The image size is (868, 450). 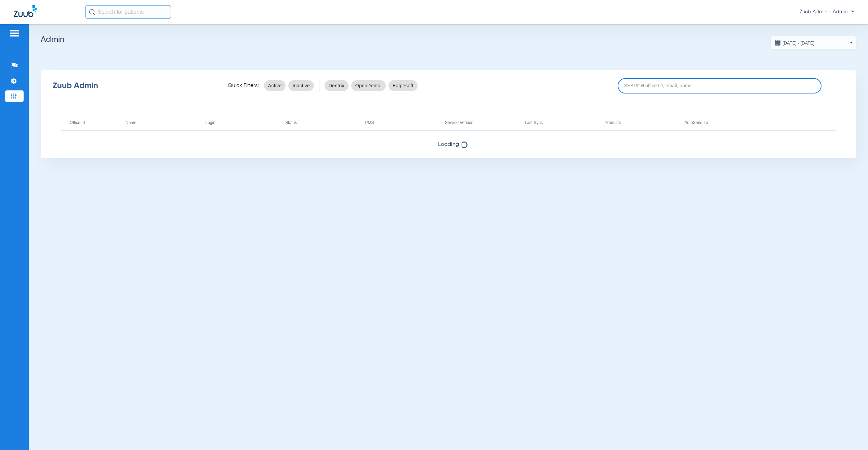 What do you see at coordinates (243, 86) in the screenshot?
I see `span: Quick Filters:` at bounding box center [243, 86].